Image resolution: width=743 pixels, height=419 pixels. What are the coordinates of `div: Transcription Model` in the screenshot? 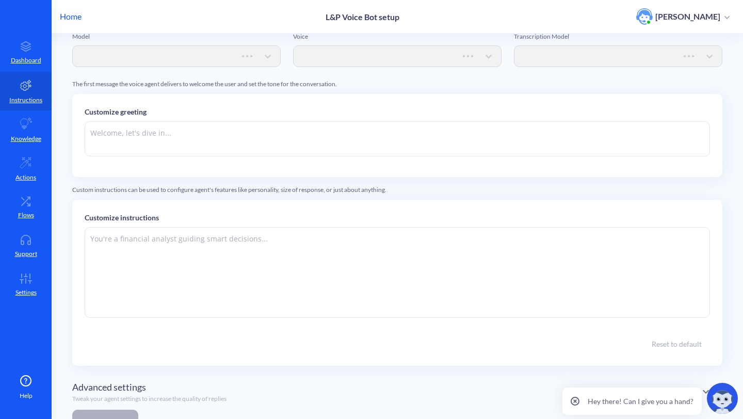 It's located at (618, 37).